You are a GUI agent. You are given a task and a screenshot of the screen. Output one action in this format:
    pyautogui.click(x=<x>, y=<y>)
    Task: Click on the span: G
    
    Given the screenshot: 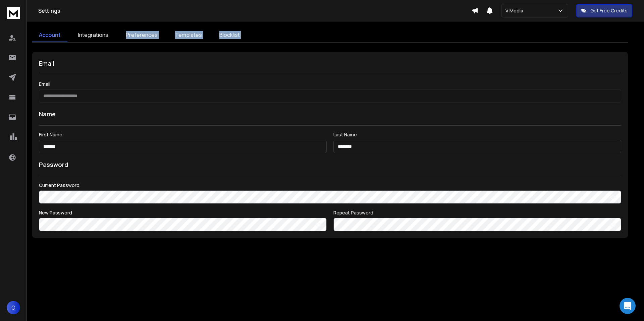 What is the action you would take?
    pyautogui.click(x=13, y=308)
    